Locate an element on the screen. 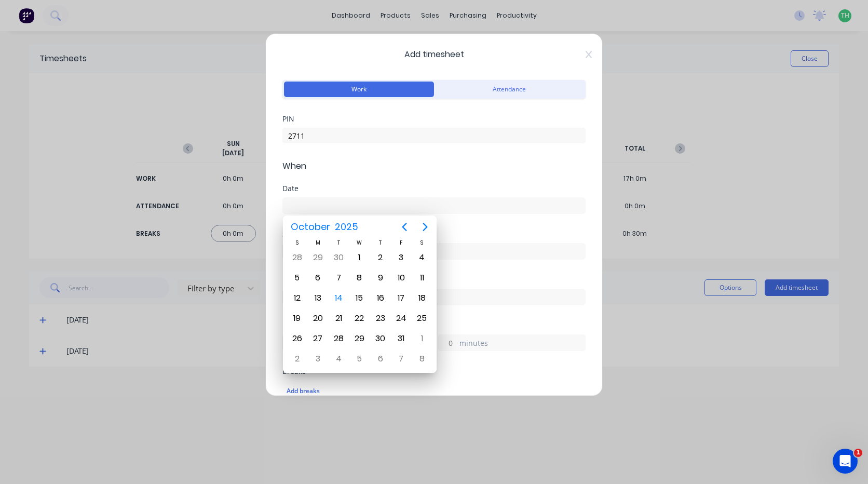 This screenshot has height=484, width=868. div: Monday, October 20, 2025 is located at coordinates (318, 318).